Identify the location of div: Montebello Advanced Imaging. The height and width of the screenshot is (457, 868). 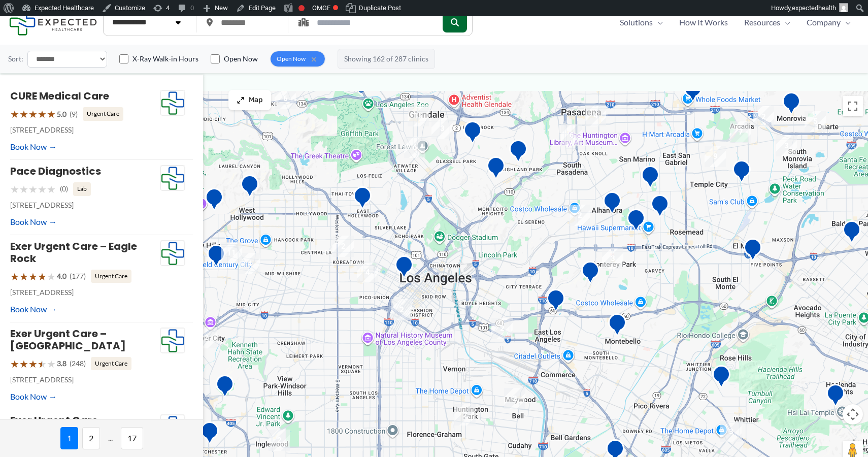
(617, 326).